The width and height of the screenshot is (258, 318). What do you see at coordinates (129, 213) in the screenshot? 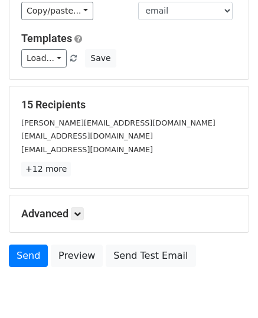
I see `h5: Advanced` at bounding box center [129, 213].